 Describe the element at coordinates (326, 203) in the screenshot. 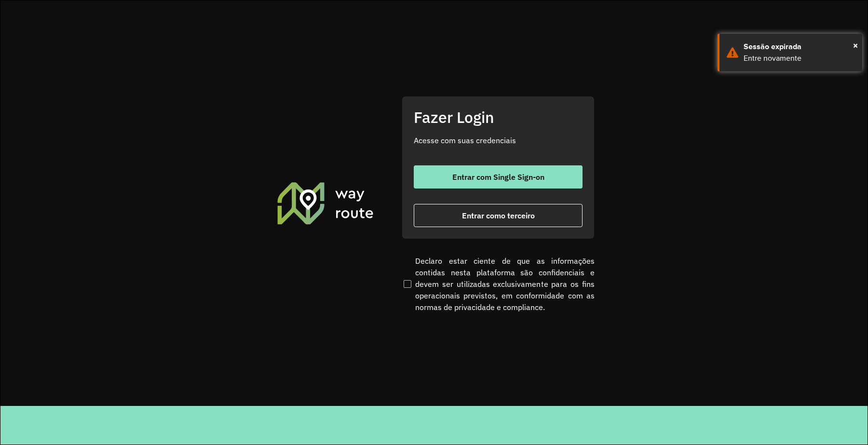

I see `img: Roteirizador AmbevTech` at that location.